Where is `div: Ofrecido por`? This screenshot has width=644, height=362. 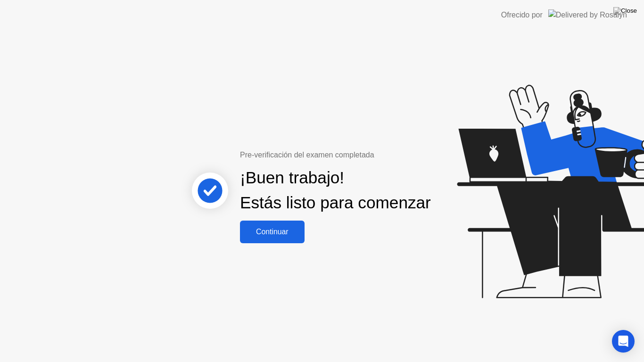 div: Ofrecido por is located at coordinates (522, 15).